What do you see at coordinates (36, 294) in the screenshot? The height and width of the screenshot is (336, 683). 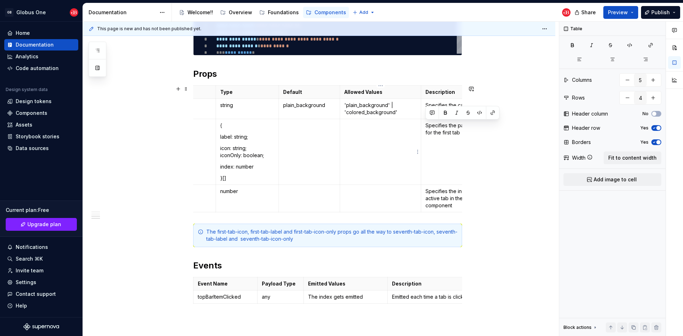 I see `div: Contact support` at bounding box center [36, 294].